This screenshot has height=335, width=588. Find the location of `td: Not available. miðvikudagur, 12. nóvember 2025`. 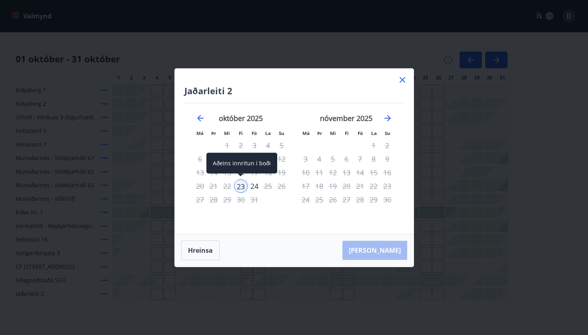

td: Not available. miðvikudagur, 12. nóvember 2025 is located at coordinates (333, 173).